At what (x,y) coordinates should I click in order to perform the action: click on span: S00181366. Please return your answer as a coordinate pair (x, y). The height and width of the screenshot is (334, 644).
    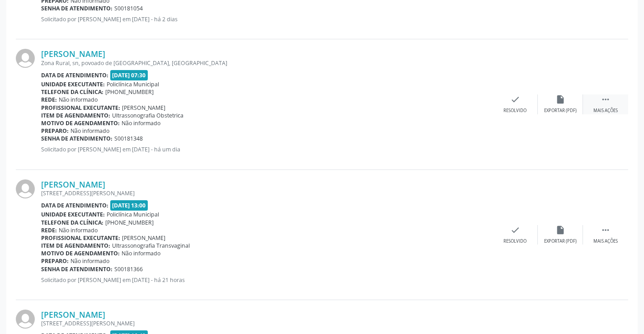
    Looking at the image, I should click on (129, 269).